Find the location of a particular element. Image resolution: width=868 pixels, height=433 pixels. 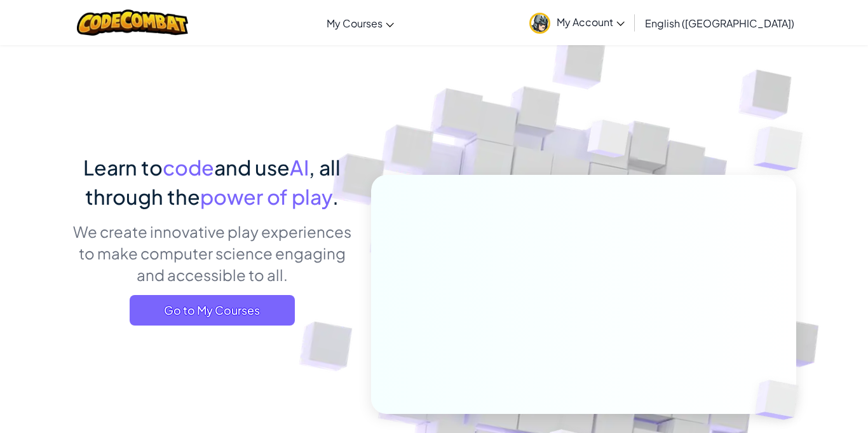

span: My Account is located at coordinates (591, 22).